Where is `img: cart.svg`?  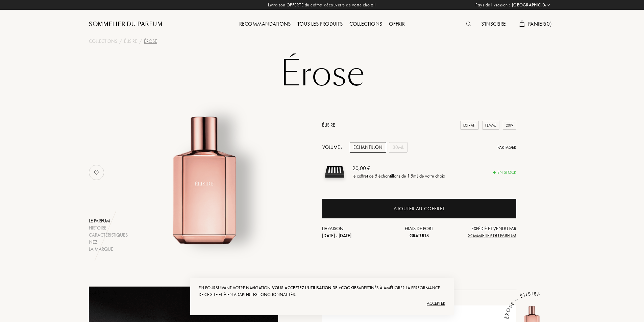 img: cart.svg is located at coordinates (522, 24).